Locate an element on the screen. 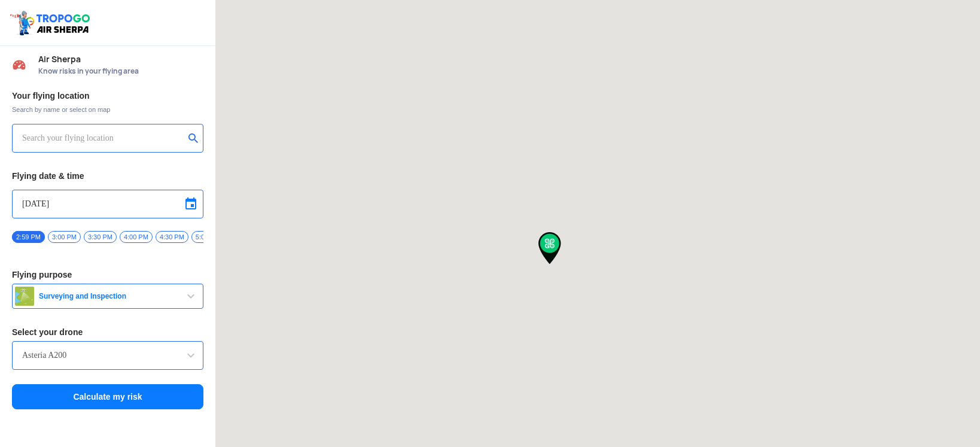 The image size is (980, 447). h3: Select your drone is located at coordinates (108, 332).